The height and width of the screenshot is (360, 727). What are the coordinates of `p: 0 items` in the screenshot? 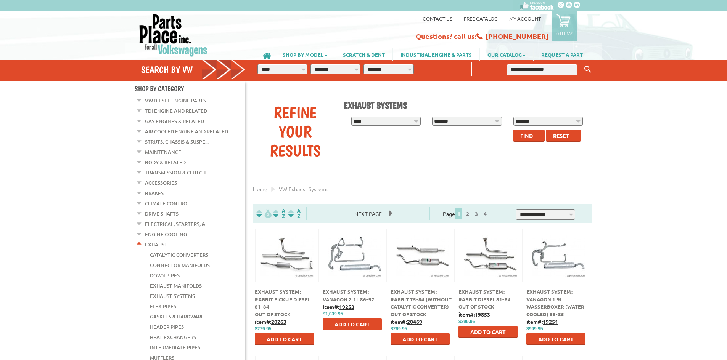 It's located at (564, 33).